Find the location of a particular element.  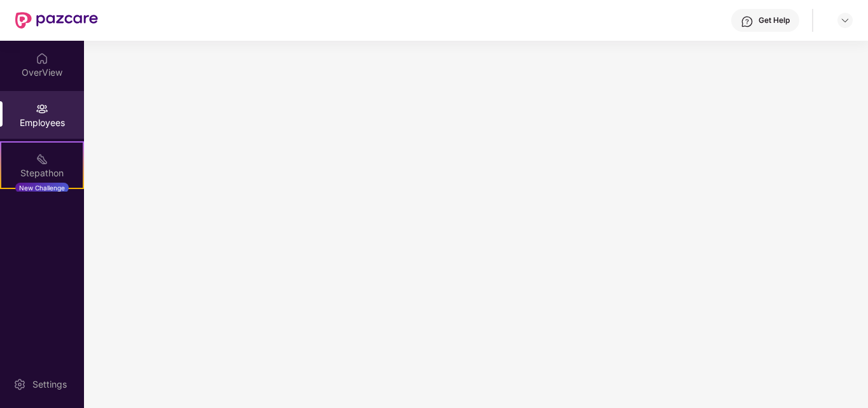

img: svg+xml;base64,PHN2ZyBpZD0iRHJvcGRvd24tMzJ4MzIiIHhtbG5zPSJodHRwOi8vd3d3LnczLm9yZy8yMDAwL3N2ZyIgd2... is located at coordinates (845, 20).